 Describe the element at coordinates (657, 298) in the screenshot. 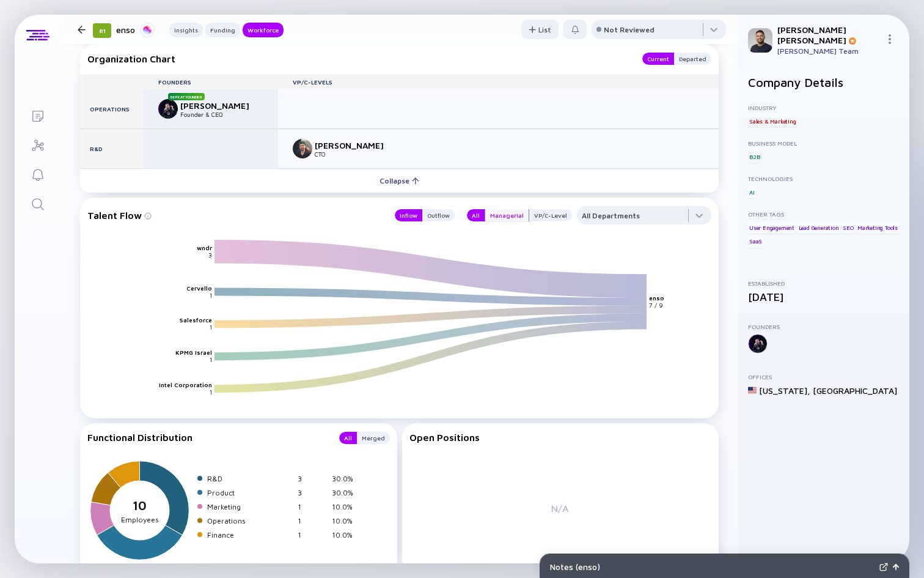

I see `text: enso` at that location.